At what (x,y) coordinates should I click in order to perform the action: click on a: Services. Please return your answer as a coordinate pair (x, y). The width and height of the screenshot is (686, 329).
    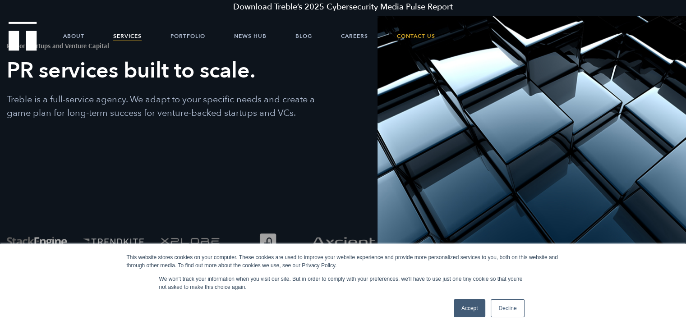
    Looking at the image, I should click on (127, 36).